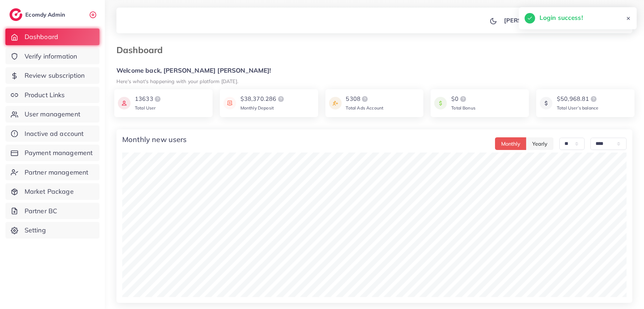  Describe the element at coordinates (58, 153) in the screenshot. I see `span: Payment management` at that location.